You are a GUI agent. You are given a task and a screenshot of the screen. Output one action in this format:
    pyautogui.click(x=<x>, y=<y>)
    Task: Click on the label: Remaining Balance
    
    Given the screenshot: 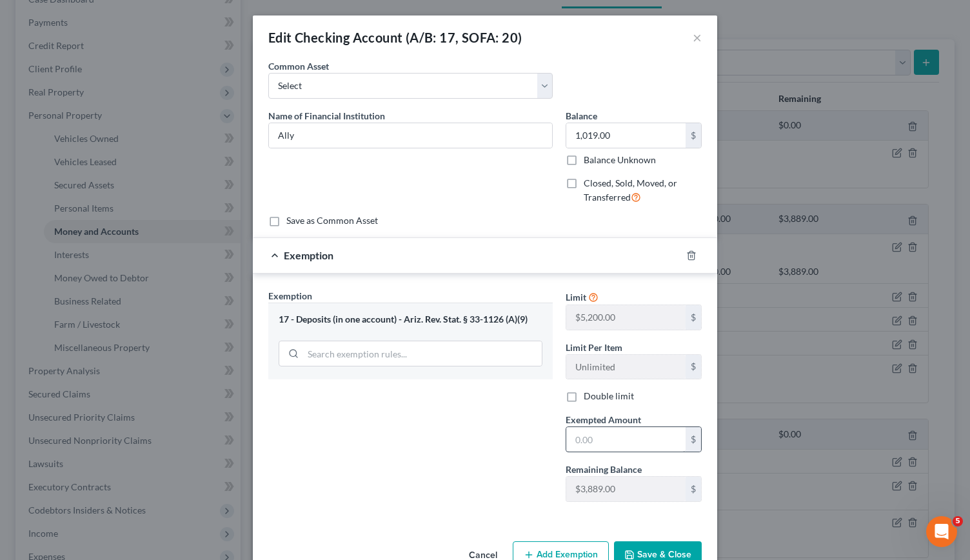 What is the action you would take?
    pyautogui.click(x=604, y=469)
    